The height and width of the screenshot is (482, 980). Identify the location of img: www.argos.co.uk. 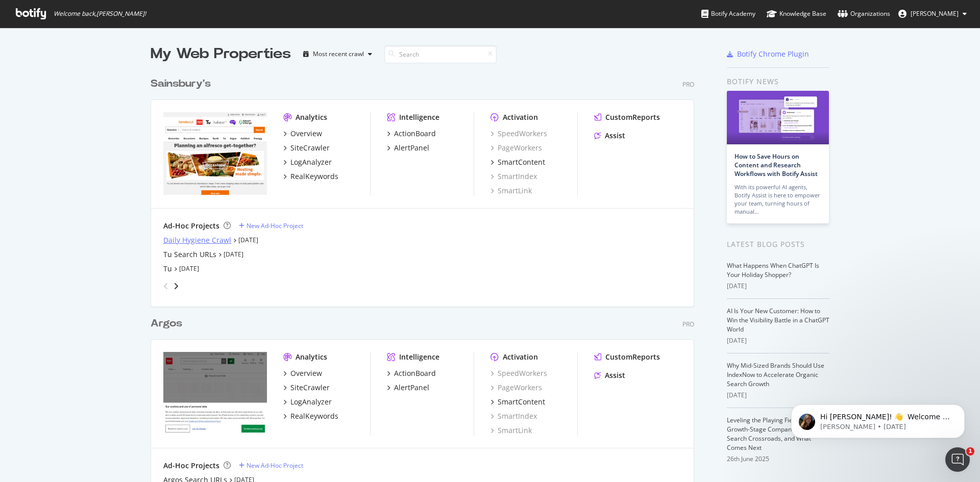
(215, 393).